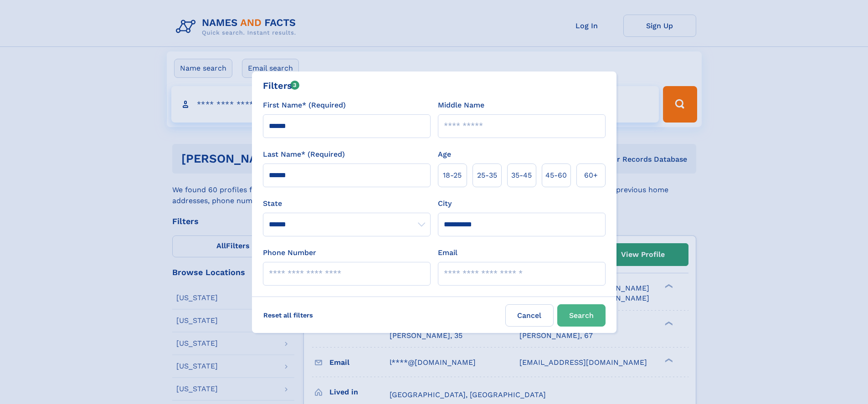 The image size is (868, 404). Describe the element at coordinates (530, 315) in the screenshot. I see `label: Cancel` at that location.